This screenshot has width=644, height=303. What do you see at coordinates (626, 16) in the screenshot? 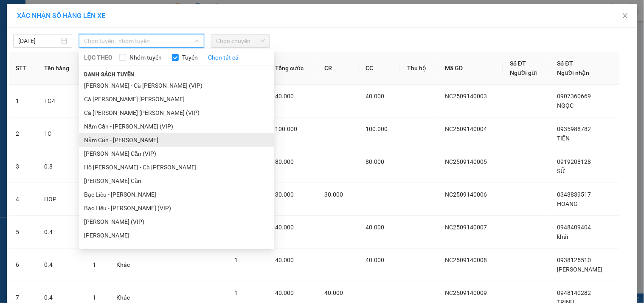
I see `span: close` at bounding box center [626, 16].